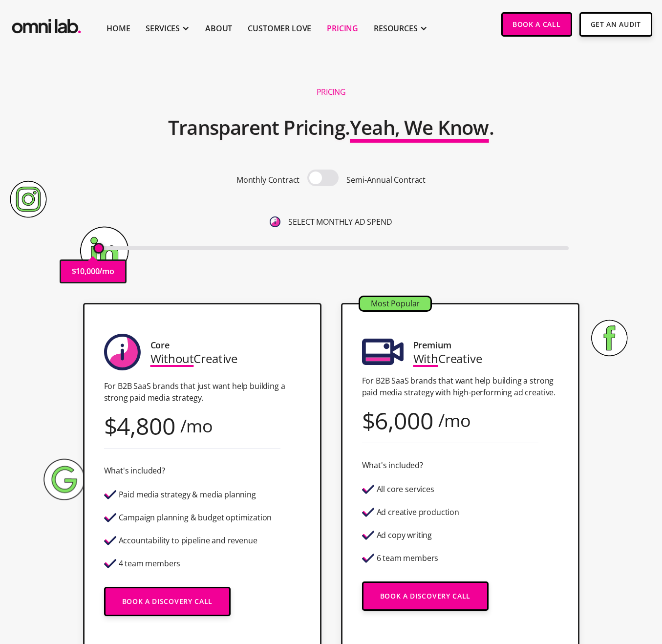 This screenshot has height=644, width=662. What do you see at coordinates (432, 345) in the screenshot?
I see `div: Premium` at bounding box center [432, 345].